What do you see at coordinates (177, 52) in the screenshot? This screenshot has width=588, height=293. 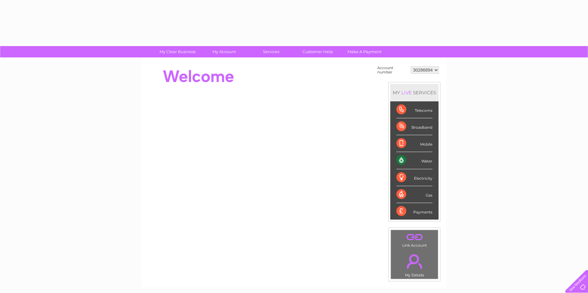 I see `a: My Clear Business` at bounding box center [177, 52].